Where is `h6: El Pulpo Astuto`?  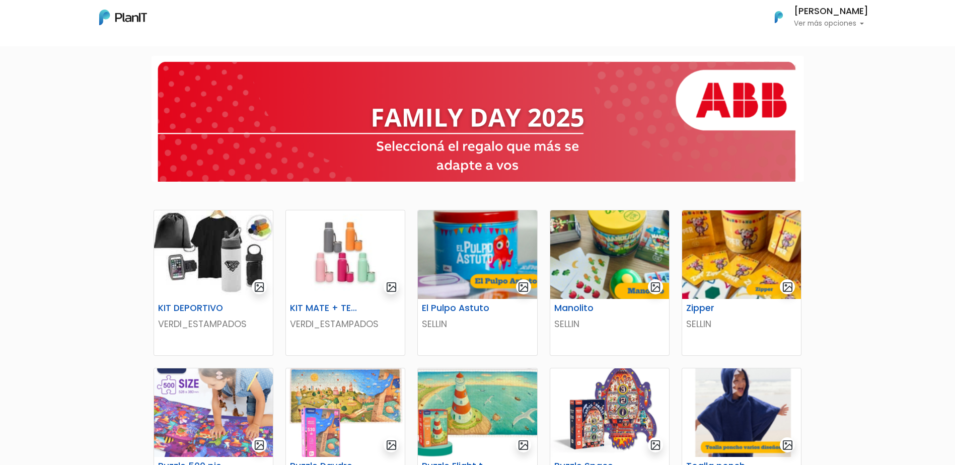
h6: El Pulpo Astuto is located at coordinates (456, 308).